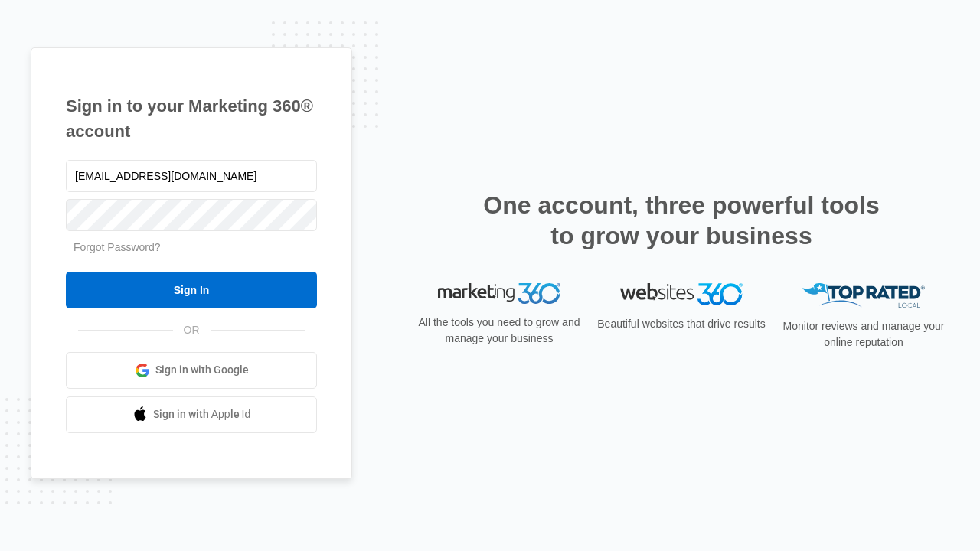 This screenshot has width=980, height=551. I want to click on a: Sign in with Google, so click(191, 370).